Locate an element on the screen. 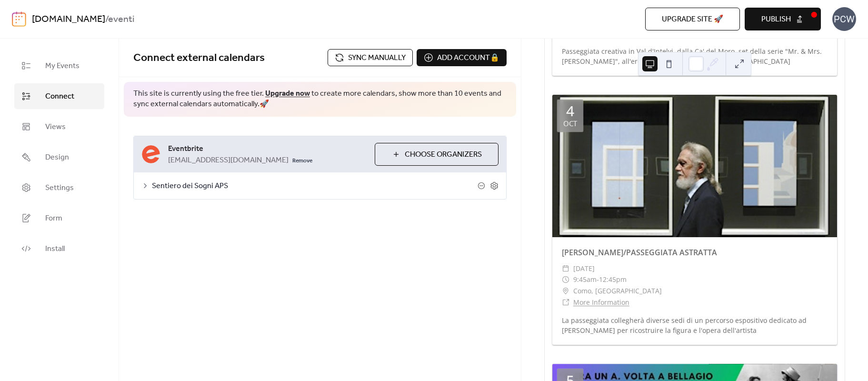  span: Connect is located at coordinates (60, 97).